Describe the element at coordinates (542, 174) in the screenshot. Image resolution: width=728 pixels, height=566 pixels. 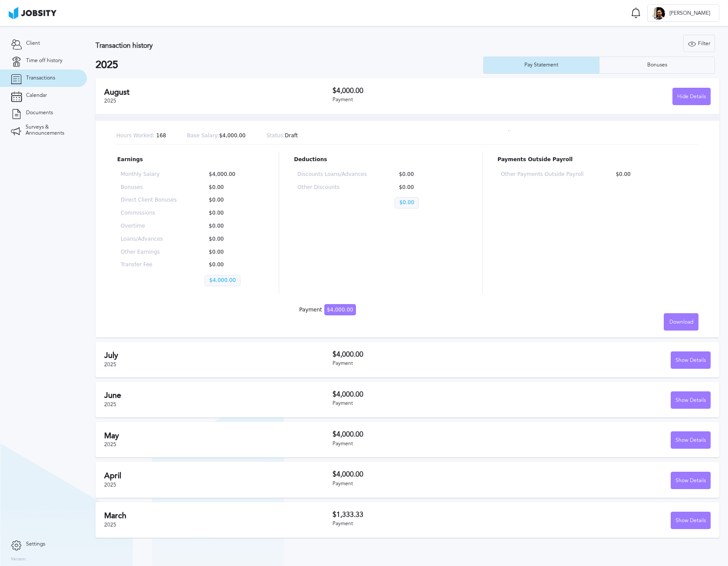
I see `p: Other Payments Outside Payroll` at that location.